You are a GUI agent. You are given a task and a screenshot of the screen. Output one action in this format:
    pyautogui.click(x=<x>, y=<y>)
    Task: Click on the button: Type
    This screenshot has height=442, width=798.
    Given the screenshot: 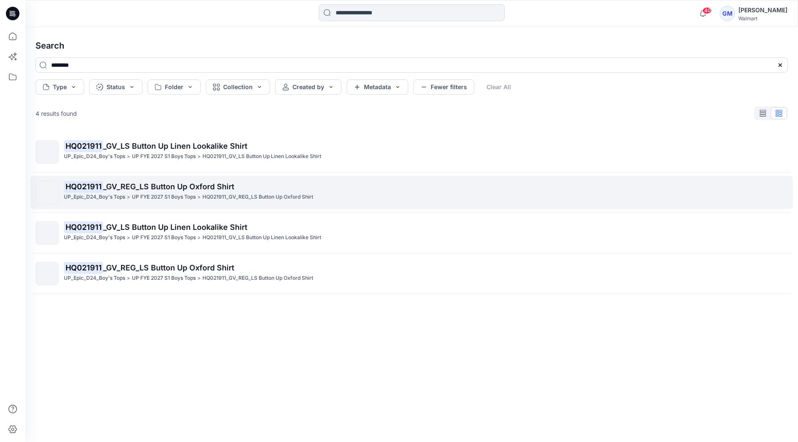 What is the action you would take?
    pyautogui.click(x=60, y=87)
    